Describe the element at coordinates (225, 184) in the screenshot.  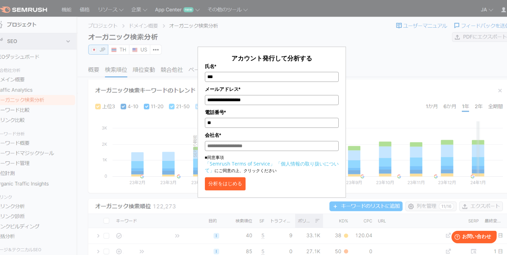
I see `button: 分析をはじめる` at that location.